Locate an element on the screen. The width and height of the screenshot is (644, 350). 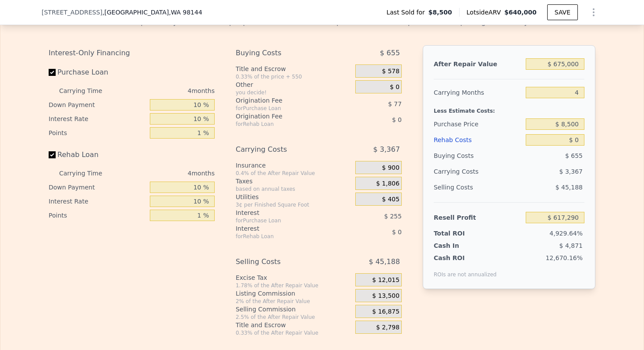
div: Insurance is located at coordinates (294, 165).